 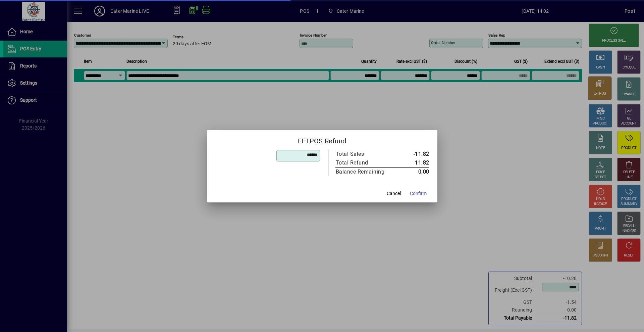 What do you see at coordinates (394, 193) in the screenshot?
I see `span: Cancel` at bounding box center [394, 193].